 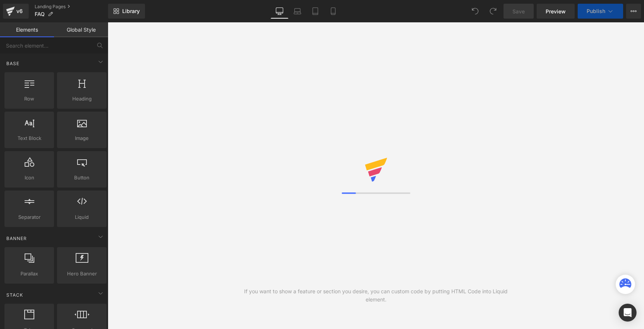 What do you see at coordinates (126, 11) in the screenshot?
I see `a: New Library` at bounding box center [126, 11].